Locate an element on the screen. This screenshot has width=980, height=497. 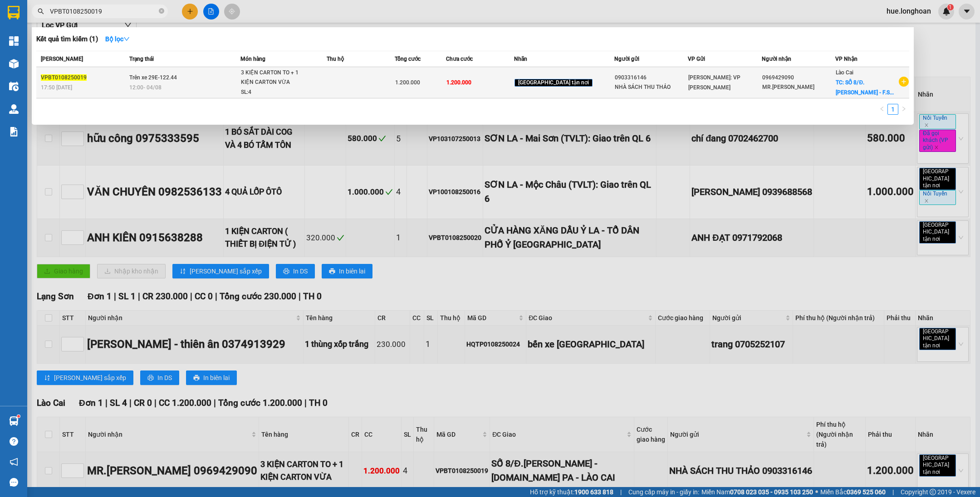
span: 12:00 - 04/08 is located at coordinates (145, 88).